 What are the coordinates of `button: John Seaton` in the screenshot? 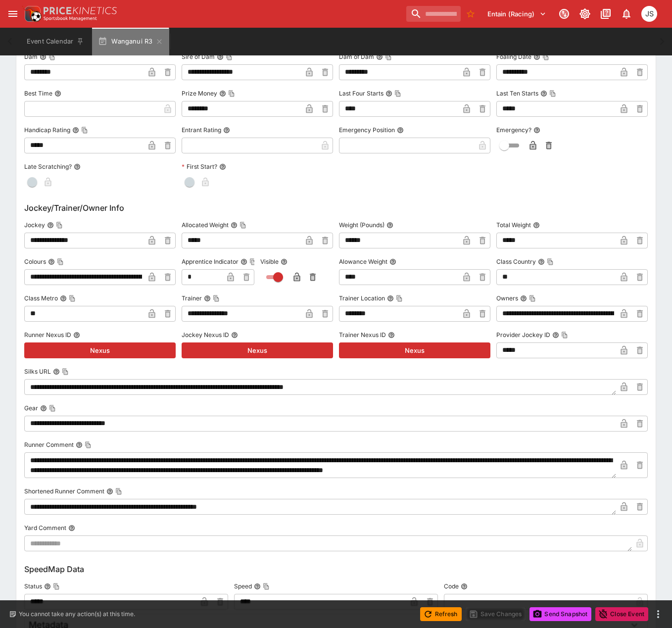 It's located at (649, 14).